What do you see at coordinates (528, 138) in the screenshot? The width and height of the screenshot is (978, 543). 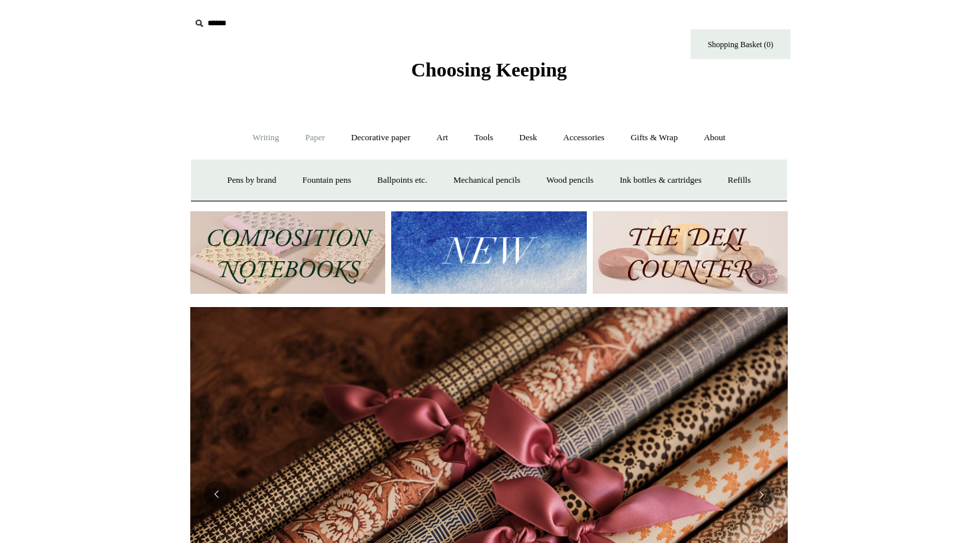 I see `a: Desk` at bounding box center [528, 138].